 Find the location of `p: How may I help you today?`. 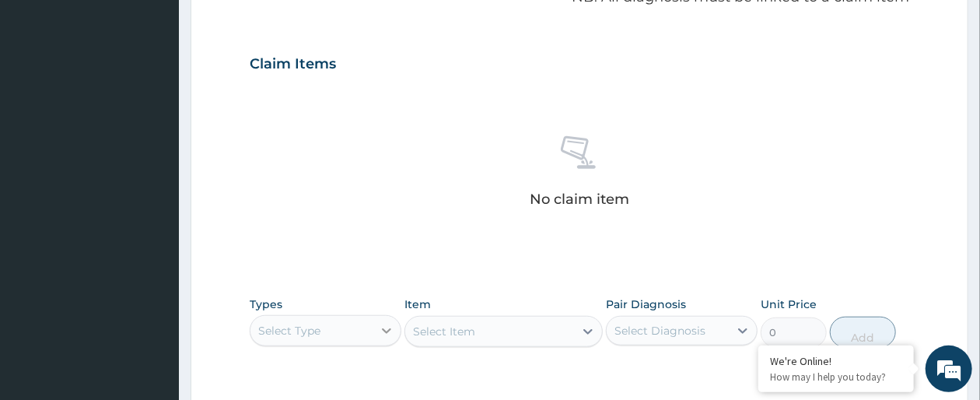

p: How may I help you today? is located at coordinates (836, 377).